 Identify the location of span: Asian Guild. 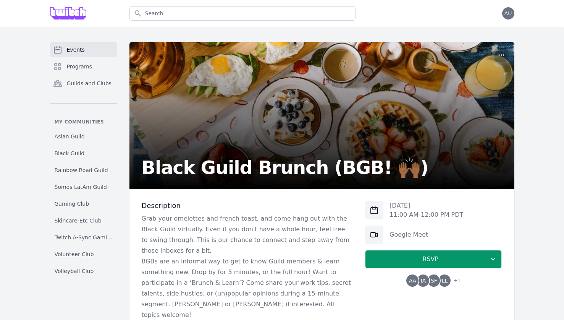
(70, 136).